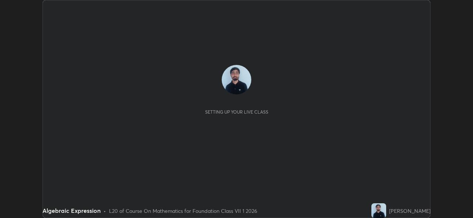 This screenshot has width=473, height=218. Describe the element at coordinates (236, 112) in the screenshot. I see `div: Setting up your live class` at that location.